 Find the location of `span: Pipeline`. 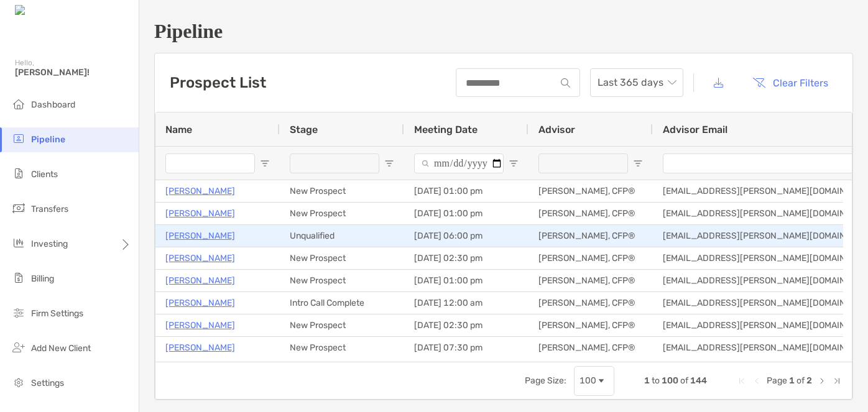

span: Pipeline is located at coordinates (48, 139).